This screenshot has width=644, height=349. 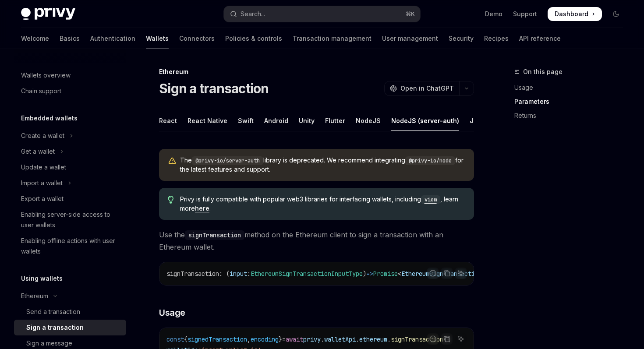 I want to click on a: Update a wallet, so click(x=70, y=167).